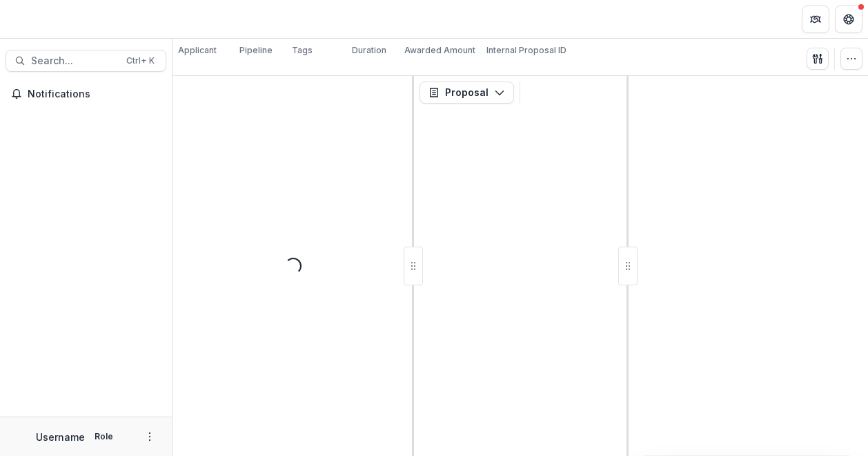 The height and width of the screenshot is (456, 868). I want to click on span: Notifications, so click(94, 94).